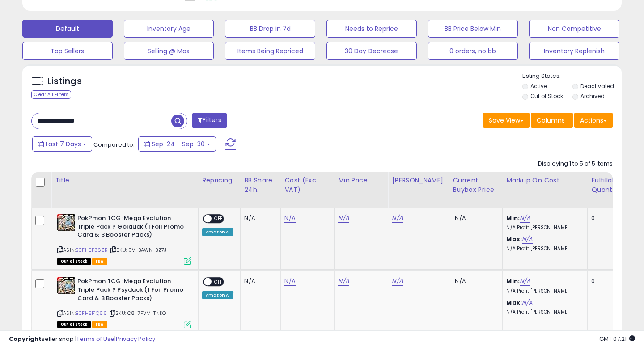  I want to click on button: Columns, so click(552, 120).